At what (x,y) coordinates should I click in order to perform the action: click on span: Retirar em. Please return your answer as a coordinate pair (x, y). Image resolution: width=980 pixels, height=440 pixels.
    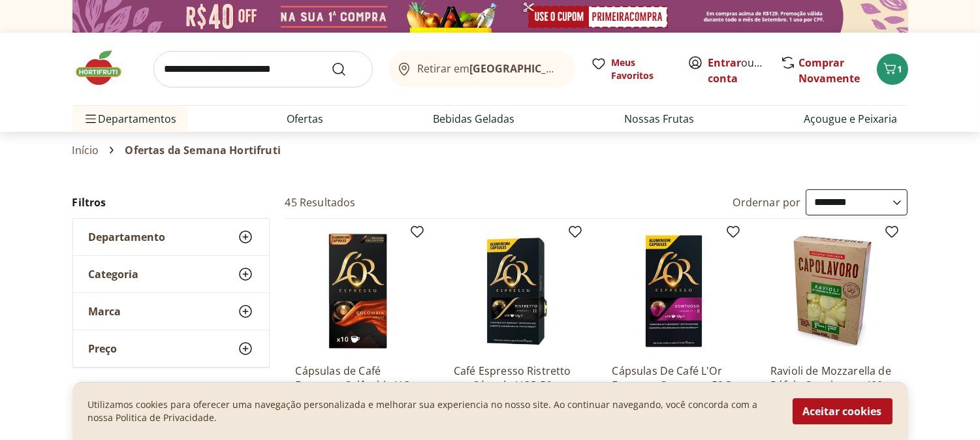
    Looking at the image, I should click on (489, 68).